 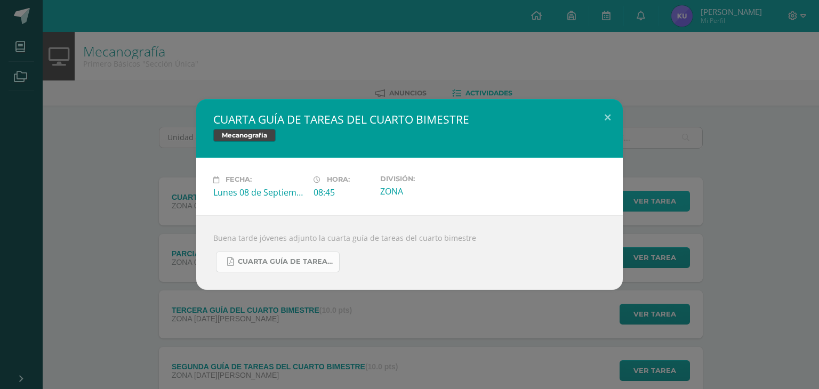 What do you see at coordinates (410, 119) in the screenshot?
I see `h2: CUARTA GUÍA DE TAREAS DEL CUARTO BIMESTRE` at bounding box center [410, 119].